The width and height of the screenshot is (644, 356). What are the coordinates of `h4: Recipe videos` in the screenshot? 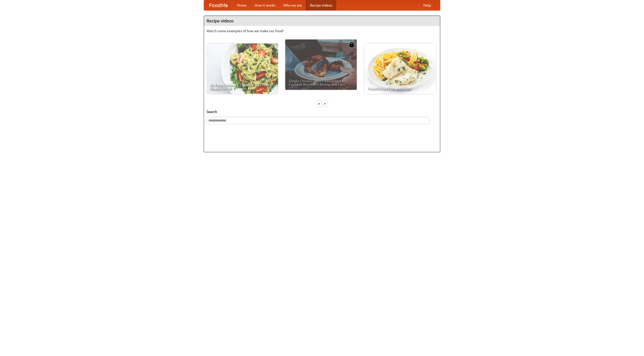 It's located at (322, 21).